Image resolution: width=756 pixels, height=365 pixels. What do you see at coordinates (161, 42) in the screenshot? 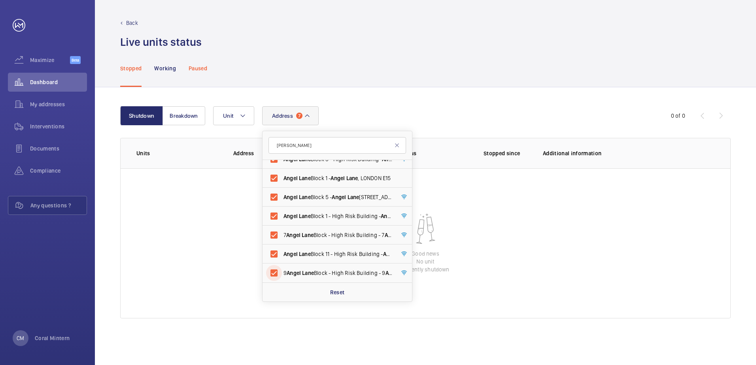
I see `h1: Live units status` at bounding box center [161, 42].